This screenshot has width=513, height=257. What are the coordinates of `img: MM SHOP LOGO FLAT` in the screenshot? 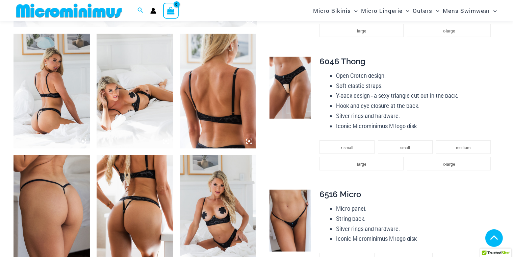 It's located at (69, 10).